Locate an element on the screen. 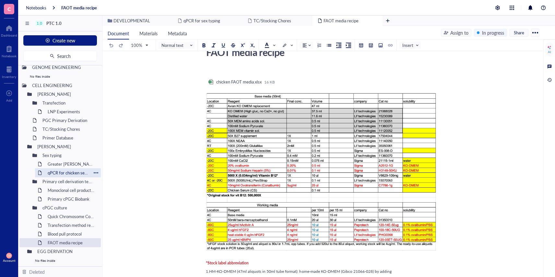 The image size is (555, 277). img: genemod-experiment-image is located at coordinates (321, 172).